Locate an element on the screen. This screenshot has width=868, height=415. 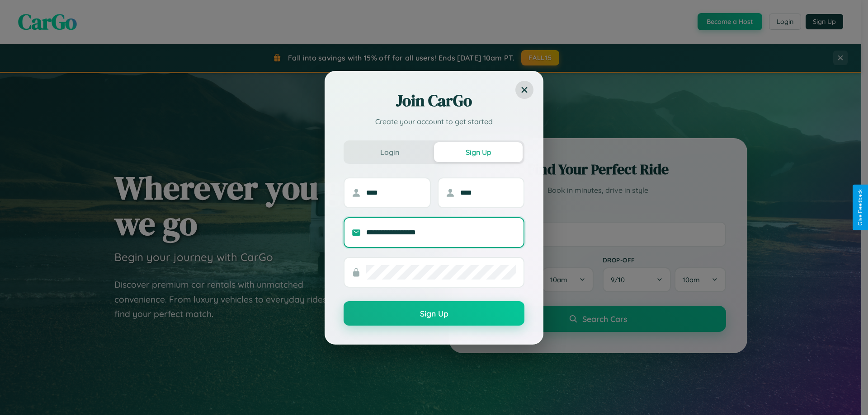
button: Login is located at coordinates (390, 152).